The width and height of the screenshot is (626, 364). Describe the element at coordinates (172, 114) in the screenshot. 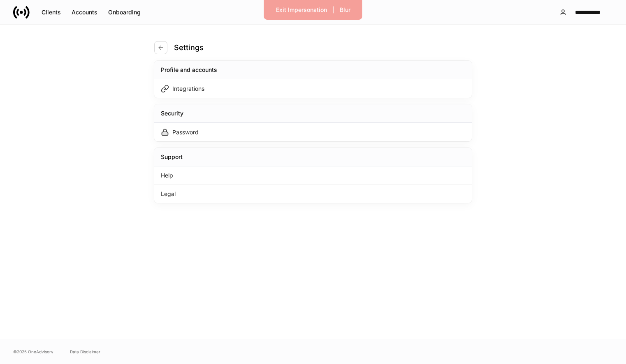

I see `div: Security` at that location.